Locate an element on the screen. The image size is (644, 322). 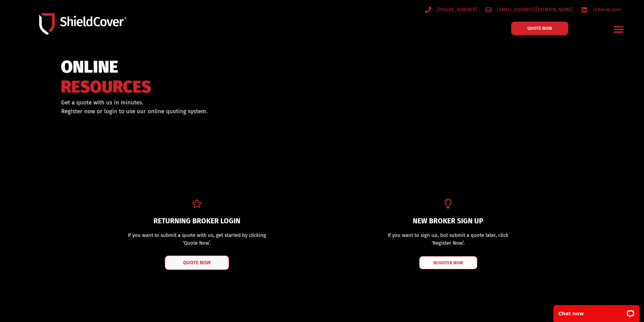
p: Chat now is located at coordinates (43, 13).